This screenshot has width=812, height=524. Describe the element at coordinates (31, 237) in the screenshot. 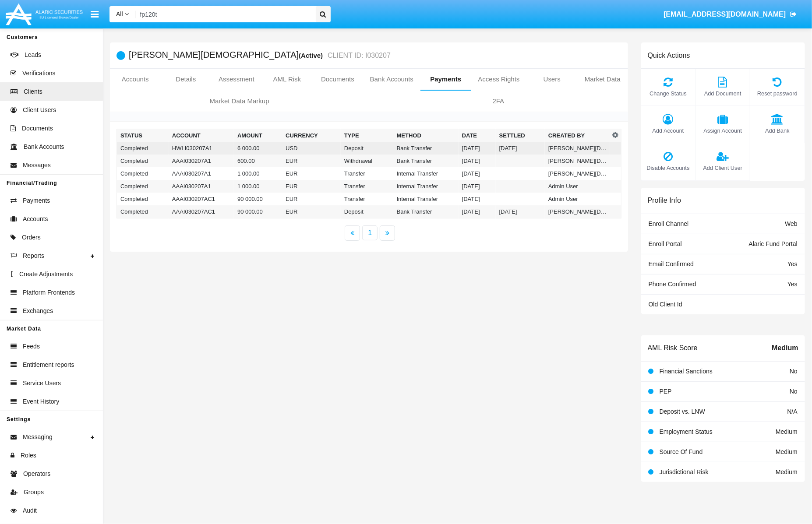

I see `span: Orders` at that location.